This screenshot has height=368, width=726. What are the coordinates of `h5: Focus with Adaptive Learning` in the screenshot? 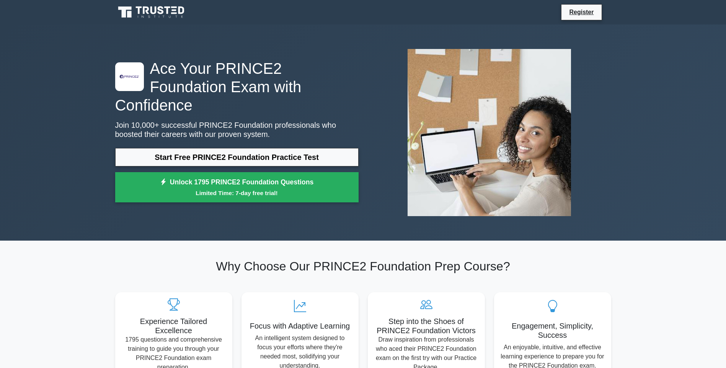 It's located at (300, 326).